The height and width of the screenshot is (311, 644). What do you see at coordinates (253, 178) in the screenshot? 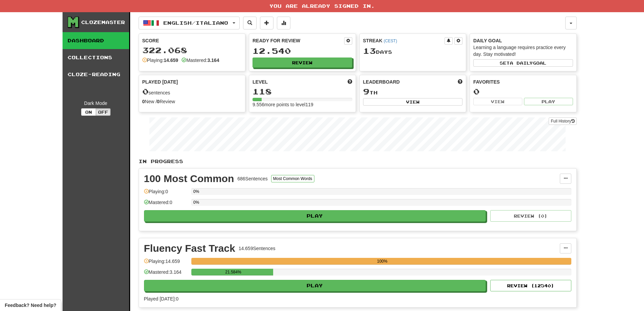
I see `div: 686 Sentences` at bounding box center [253, 178].